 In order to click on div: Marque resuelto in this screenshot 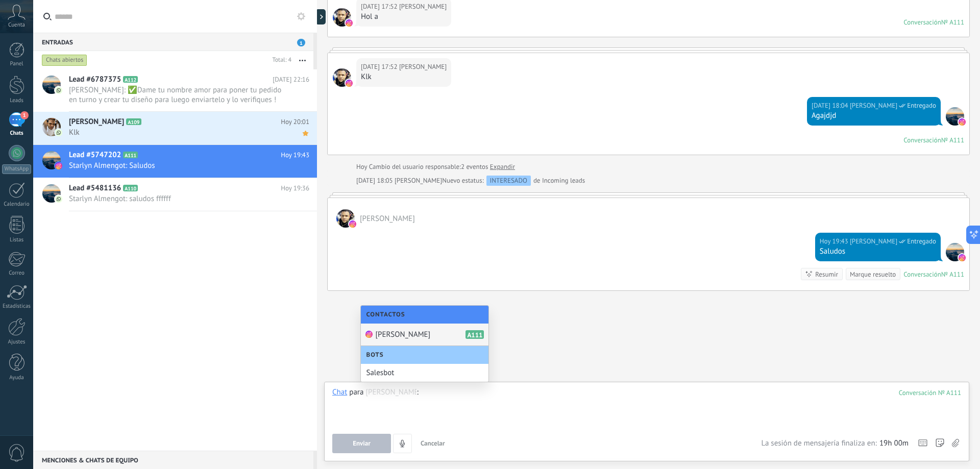, I will do `click(873, 274)`.